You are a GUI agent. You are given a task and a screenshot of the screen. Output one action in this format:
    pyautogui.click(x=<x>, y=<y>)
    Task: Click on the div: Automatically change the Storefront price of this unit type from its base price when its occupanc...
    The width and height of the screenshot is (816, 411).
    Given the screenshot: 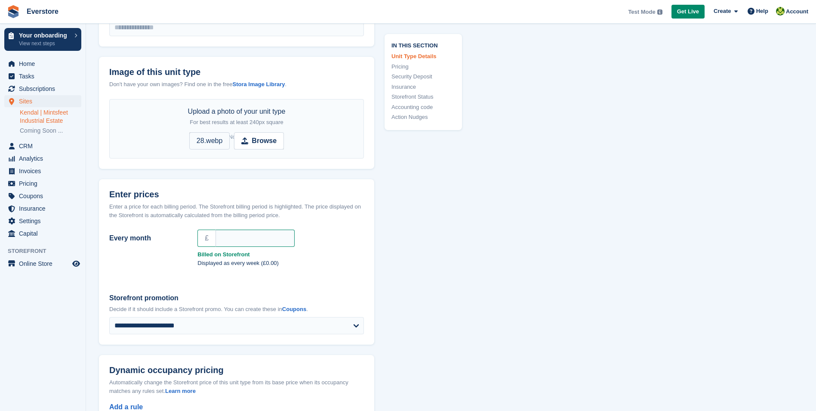 What is the action you would take?
    pyautogui.click(x=237, y=386)
    